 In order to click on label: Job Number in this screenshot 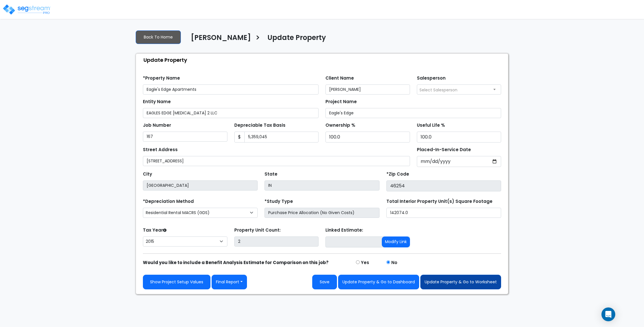, I will do `click(157, 125)`.